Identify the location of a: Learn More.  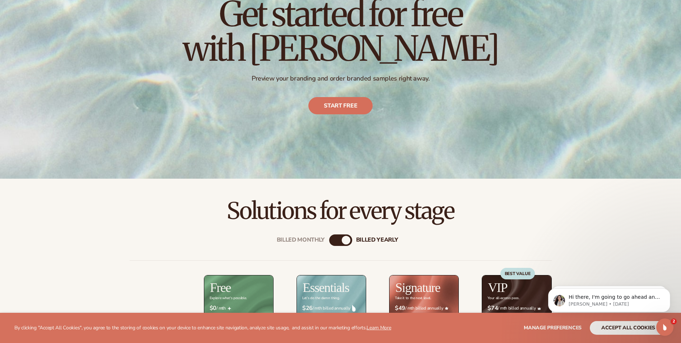
(379, 327).